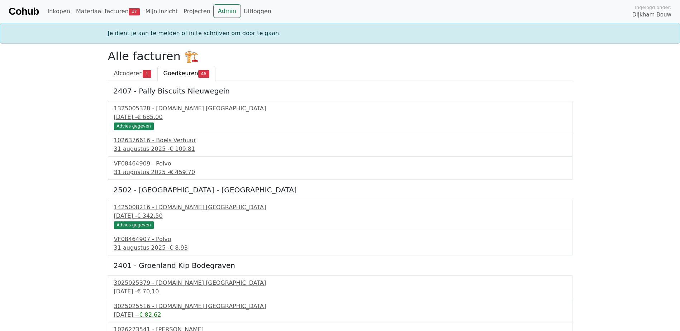 The height and width of the screenshot is (331, 680). What do you see at coordinates (257, 11) in the screenshot?
I see `a: Uitloggen` at bounding box center [257, 11].